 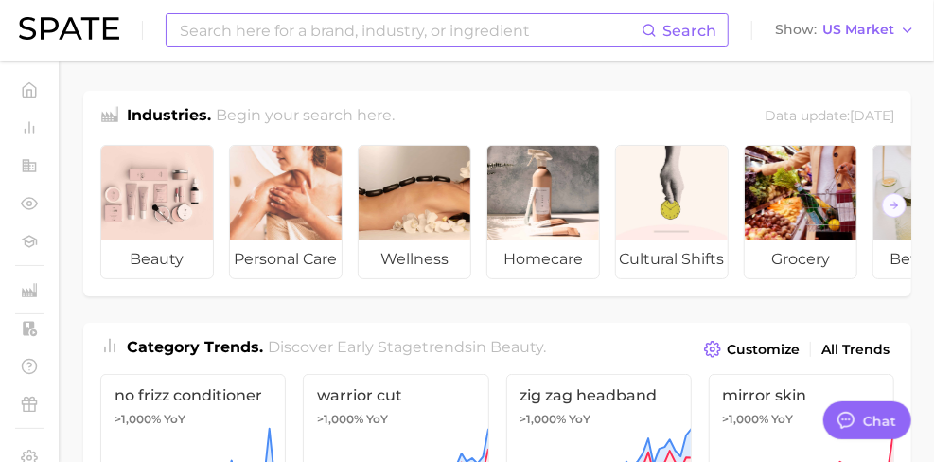 I want to click on span: warrior cut, so click(x=395, y=395).